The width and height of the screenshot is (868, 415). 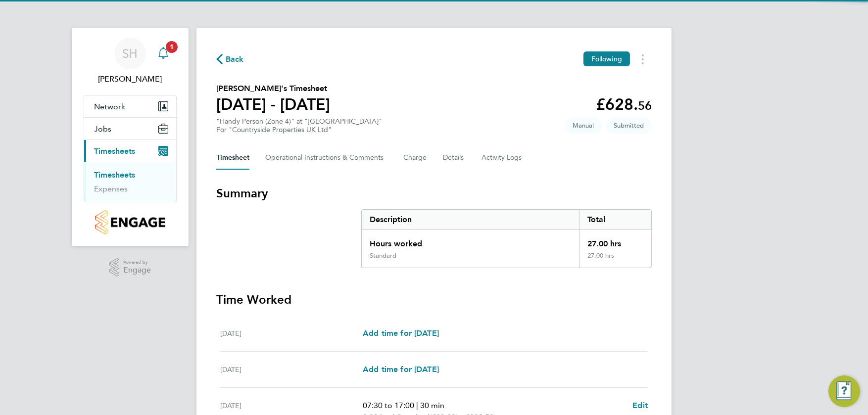 I want to click on img: countryside-properties-logo-retina.png, so click(x=130, y=222).